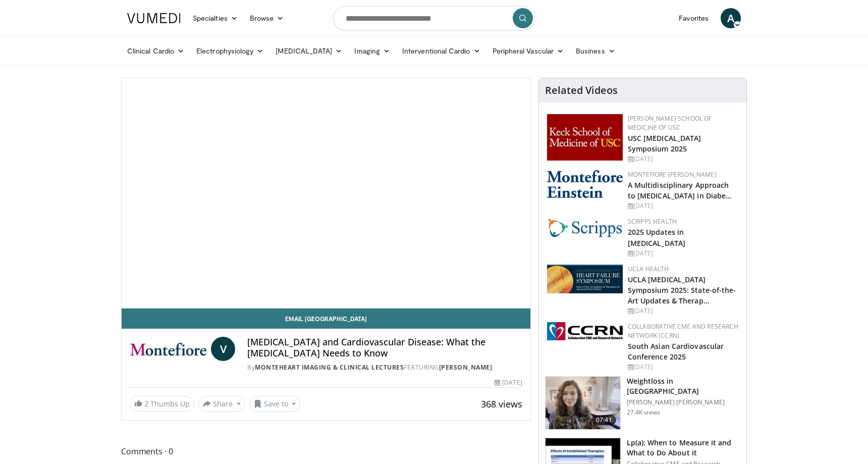 The height and width of the screenshot is (464, 868). I want to click on a: Electrophysiology, so click(230, 51).